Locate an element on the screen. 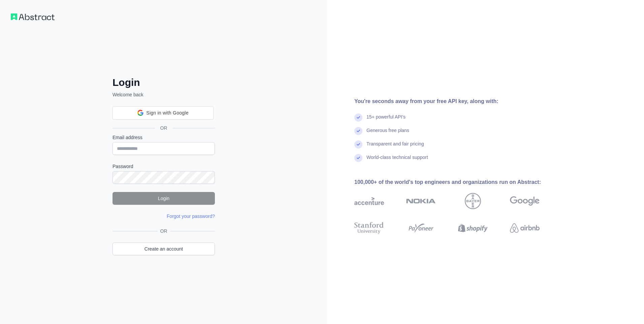 This screenshot has width=644, height=324. img: bayer is located at coordinates (473, 201).